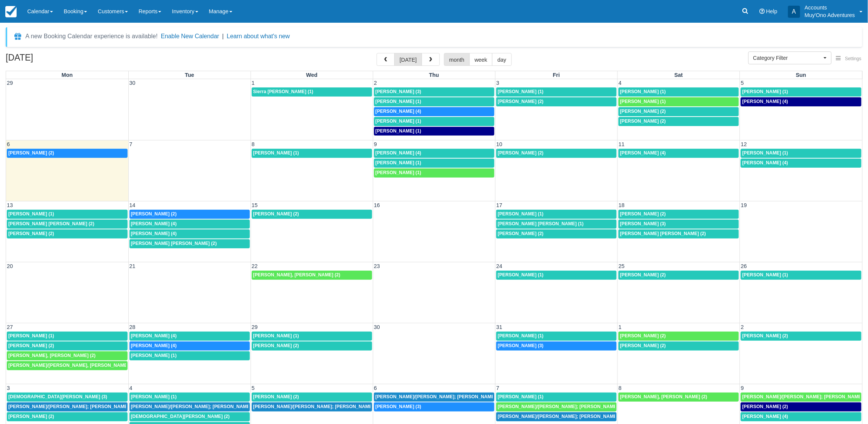  What do you see at coordinates (11, 11) in the screenshot?
I see `img: checkfront-main-nav-mini-logo.png` at bounding box center [11, 11].